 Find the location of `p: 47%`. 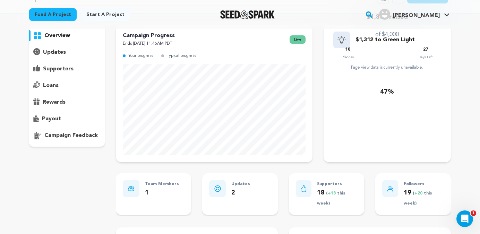

p: 47% is located at coordinates (387, 92).